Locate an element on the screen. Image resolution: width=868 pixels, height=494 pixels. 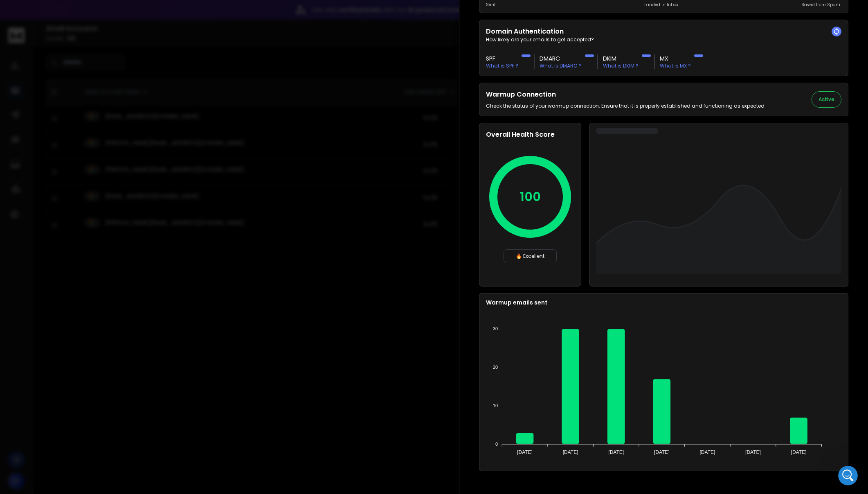
button: Home is located at coordinates (136, 11).